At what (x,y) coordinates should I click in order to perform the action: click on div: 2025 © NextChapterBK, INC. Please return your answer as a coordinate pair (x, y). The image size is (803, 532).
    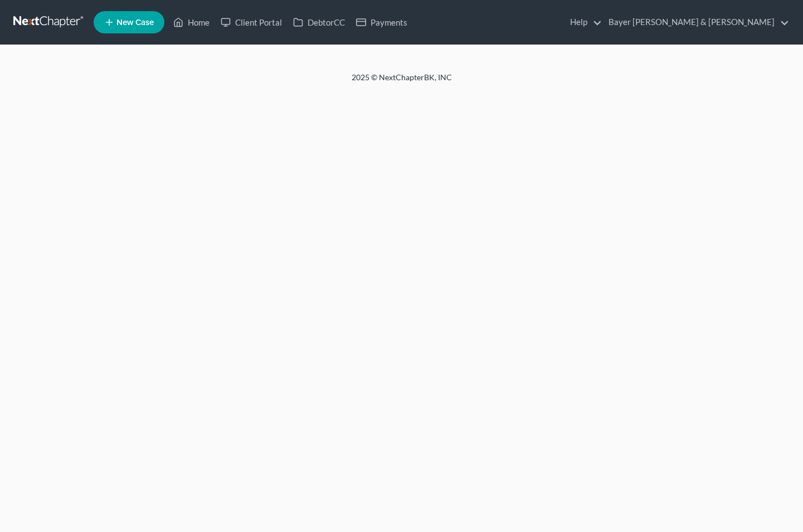
    Looking at the image, I should click on (402, 82).